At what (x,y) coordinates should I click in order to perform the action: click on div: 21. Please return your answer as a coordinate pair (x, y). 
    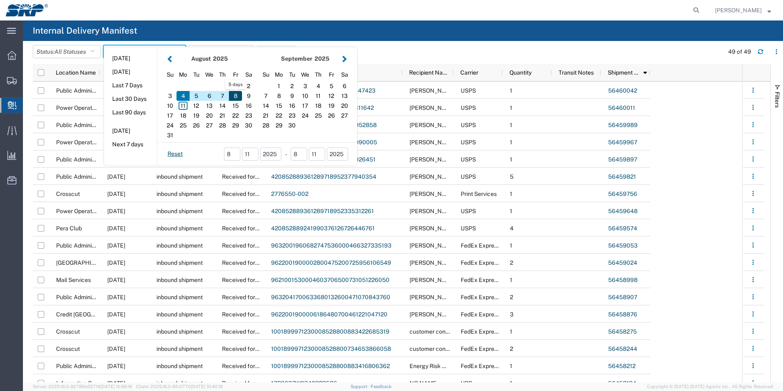
    Looking at the image, I should click on (222, 115).